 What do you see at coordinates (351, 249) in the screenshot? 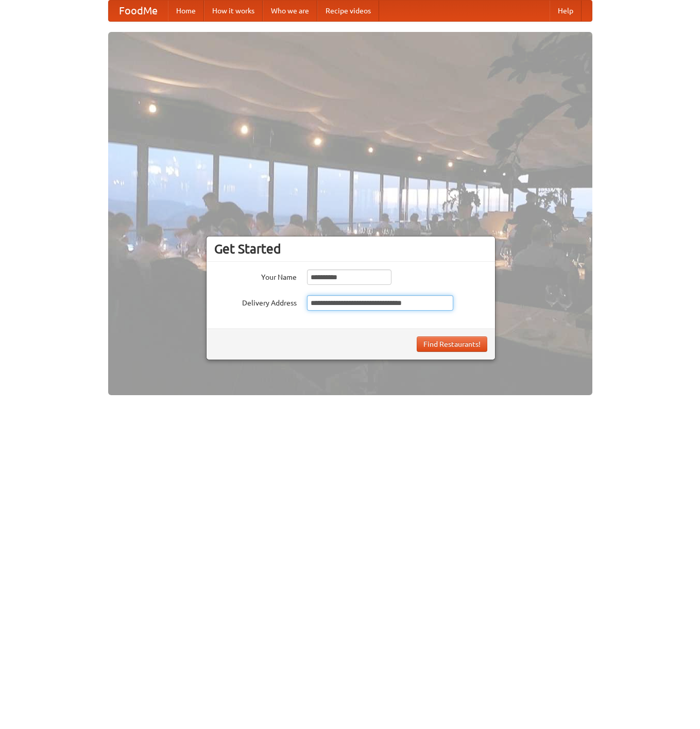
I see `h3: Get Started` at bounding box center [351, 249].